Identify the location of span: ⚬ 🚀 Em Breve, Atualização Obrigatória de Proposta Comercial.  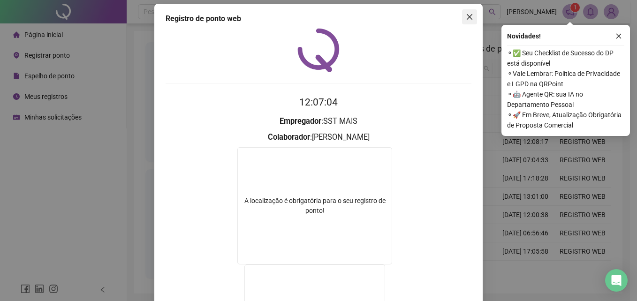
(565, 120).